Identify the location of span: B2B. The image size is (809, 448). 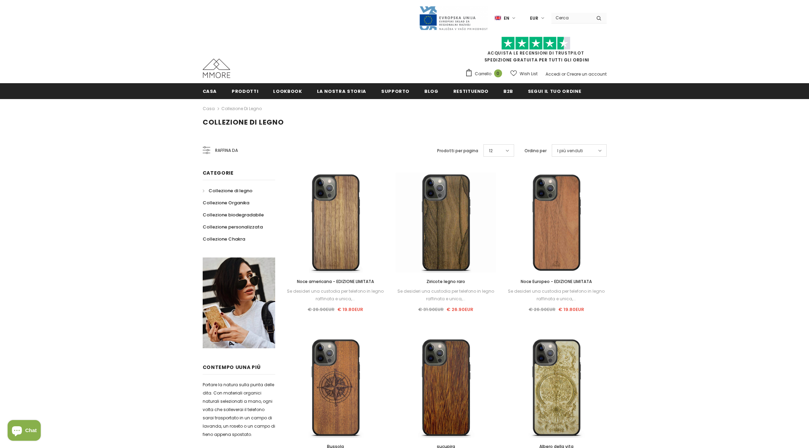
(508, 91).